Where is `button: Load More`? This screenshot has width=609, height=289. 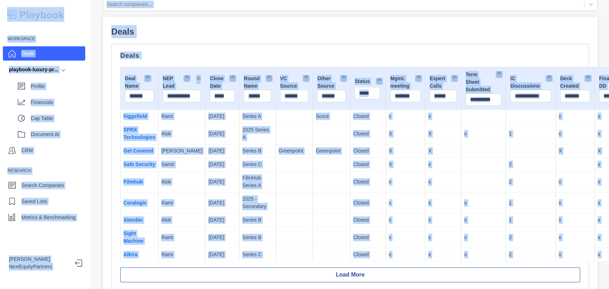 button: Load More is located at coordinates (350, 275).